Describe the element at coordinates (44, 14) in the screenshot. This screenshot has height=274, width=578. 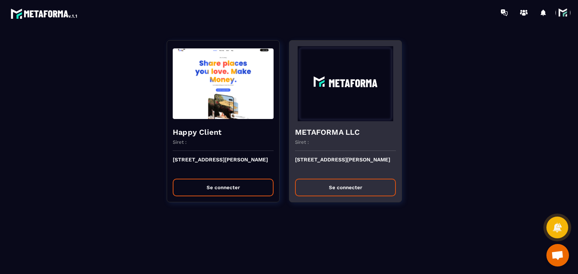
I see `img: logo` at that location.